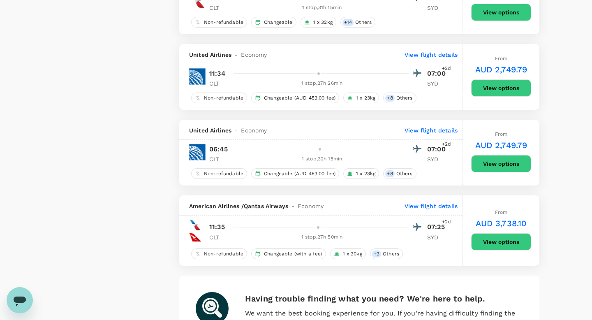  Describe the element at coordinates (386, 254) in the screenshot. I see `div: +3Others` at that location.